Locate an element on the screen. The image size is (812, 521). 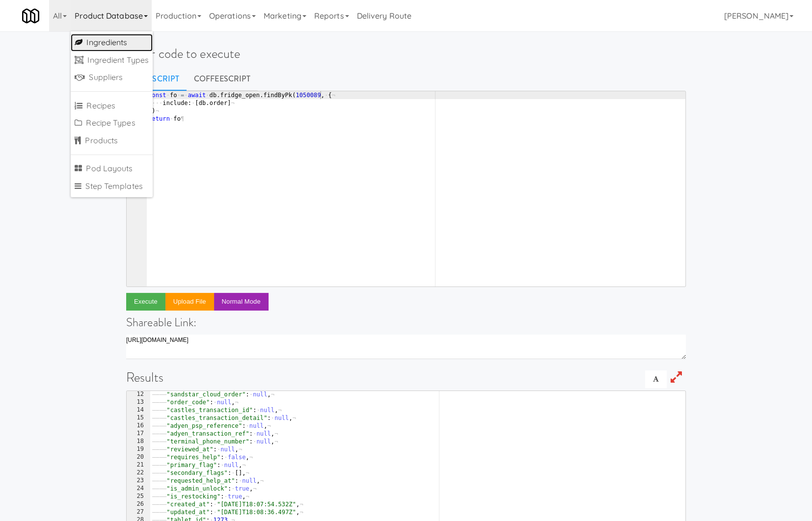
div: 14 is located at coordinates (139, 410).